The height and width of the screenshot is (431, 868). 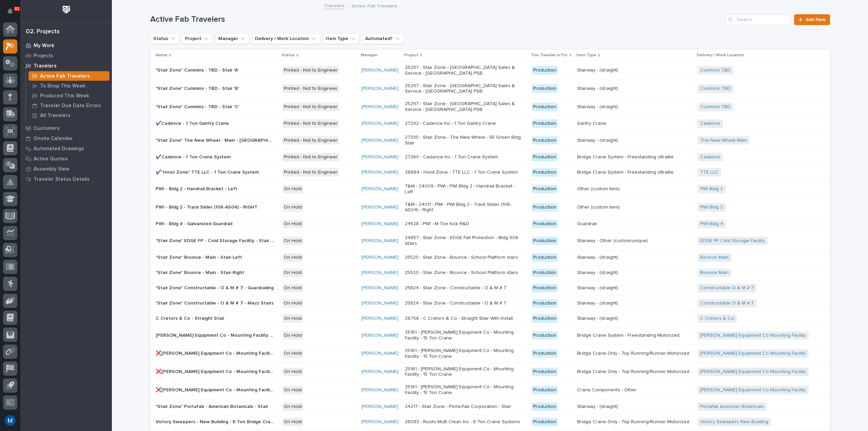 I want to click on p: Elliott Equipment Co - Mounting Facility - 15 Ton Crane System, so click(x=215, y=335).